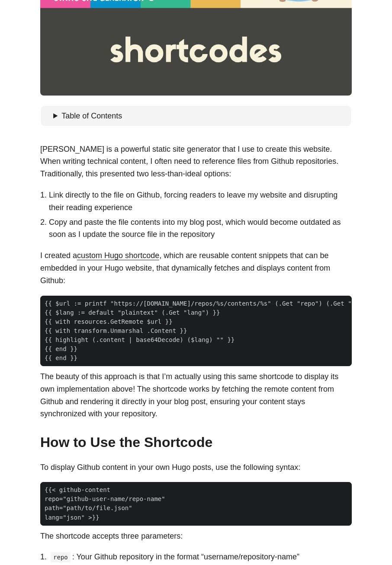 This screenshot has height=565, width=392. What do you see at coordinates (200, 201) in the screenshot?
I see `li: Link directly to the file on Github, forcing readers to leave my website and disrupting their rea...` at bounding box center [200, 201].